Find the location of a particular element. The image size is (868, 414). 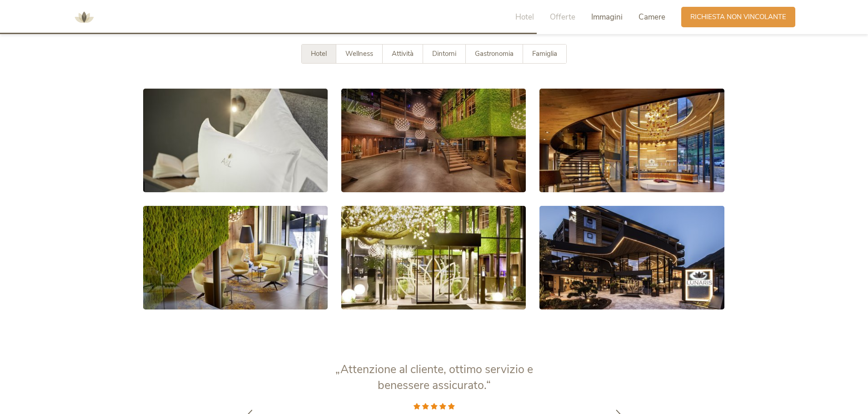

span: Famiglia is located at coordinates (545, 54).